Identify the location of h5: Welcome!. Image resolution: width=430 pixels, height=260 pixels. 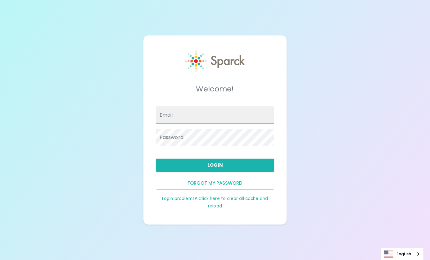
(215, 89).